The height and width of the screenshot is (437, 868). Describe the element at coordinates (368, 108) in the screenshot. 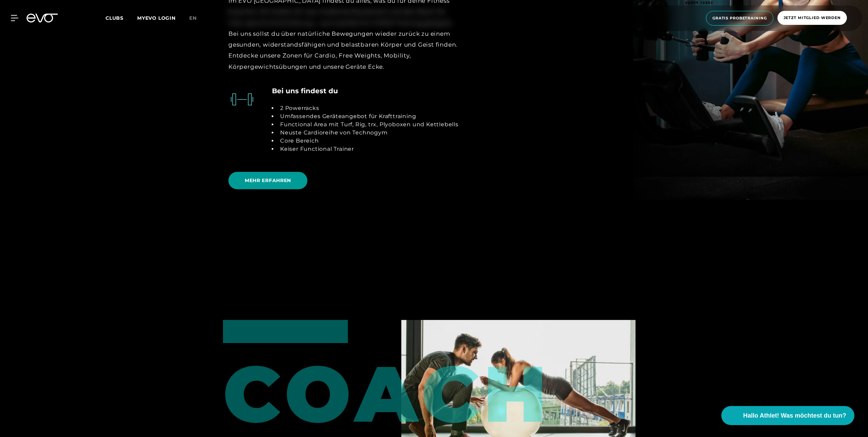

I see `li: 2 Powerracks` at that location.